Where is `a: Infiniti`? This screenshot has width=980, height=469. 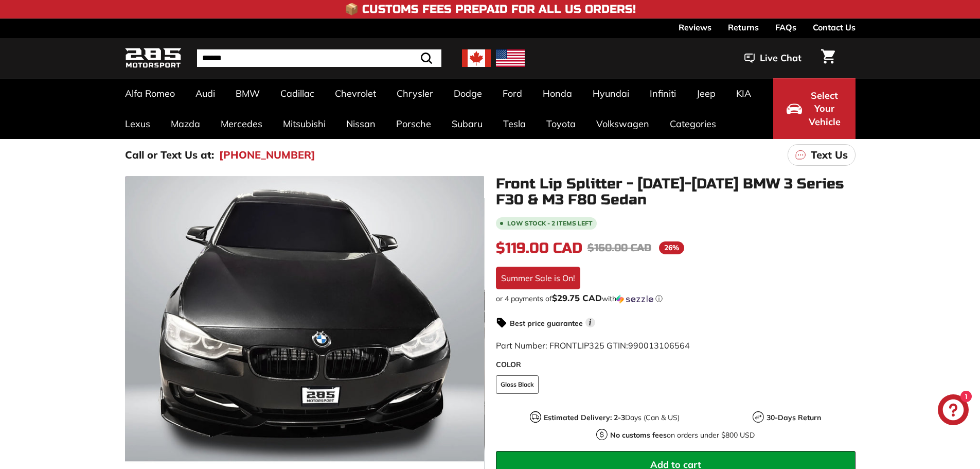 a: Infiniti is located at coordinates (662, 93).